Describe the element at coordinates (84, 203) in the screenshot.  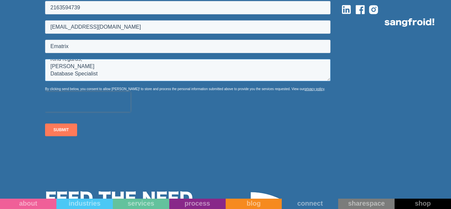
I see `div: industries` at that location.